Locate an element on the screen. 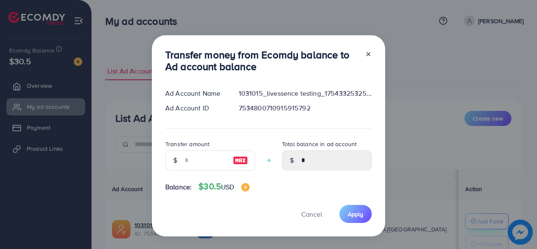 The width and height of the screenshot is (537, 249). h4: $30.5 is located at coordinates (224, 186).